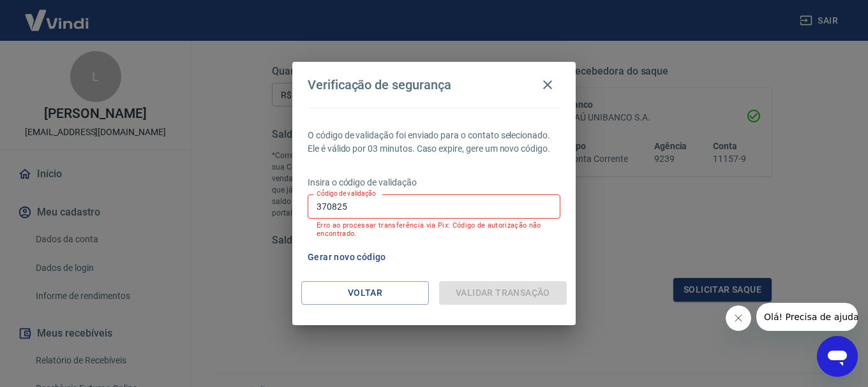 The image size is (868, 387). Describe the element at coordinates (347, 257) in the screenshot. I see `button: Gerar novo código` at that location.